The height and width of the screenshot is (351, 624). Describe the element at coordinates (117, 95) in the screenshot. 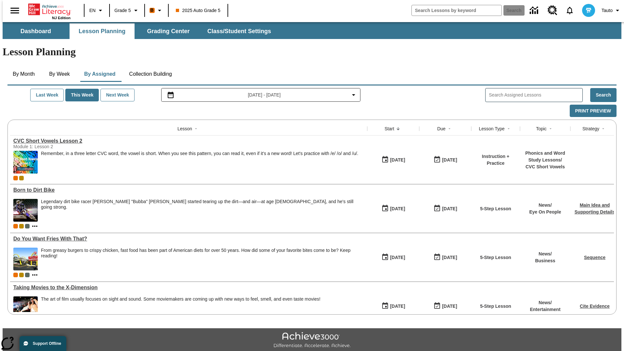

I see `button: Next Week` at that location.